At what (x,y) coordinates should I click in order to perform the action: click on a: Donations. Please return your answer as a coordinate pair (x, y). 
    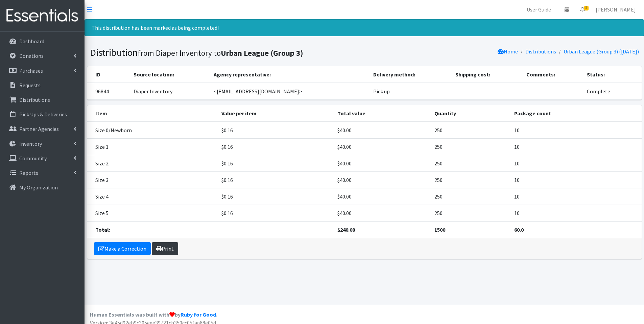
    Looking at the image, I should click on (42, 56).